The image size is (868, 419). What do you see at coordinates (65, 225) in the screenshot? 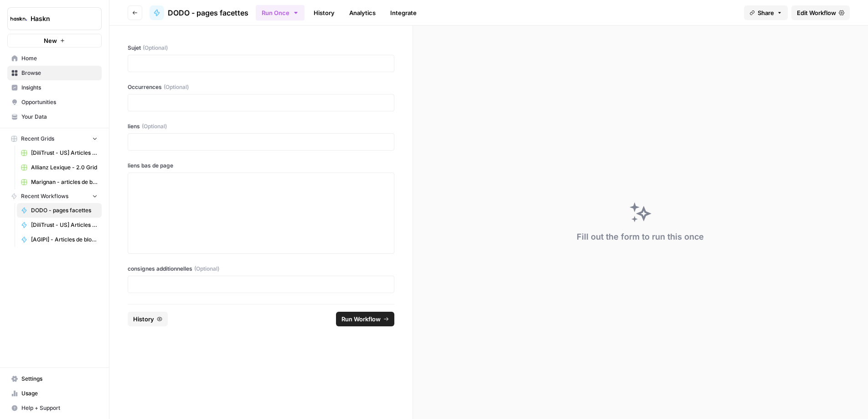
I see `span: [DiliTrust - US] Articles de blog 700-1000 mots` at bounding box center [65, 225].